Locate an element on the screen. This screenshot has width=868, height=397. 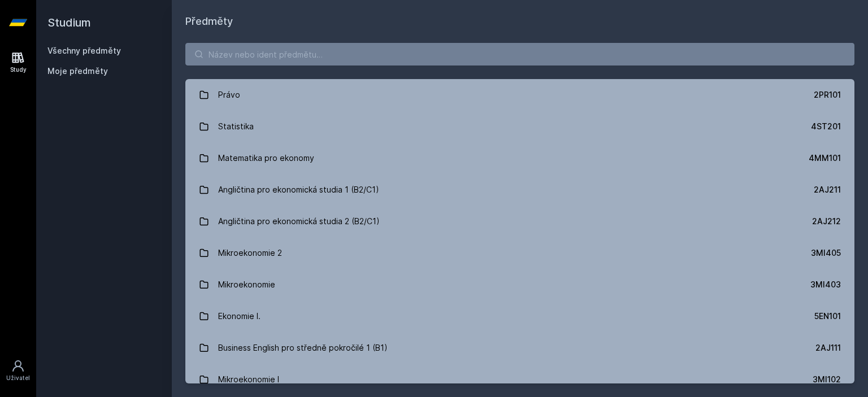
a: Právo 2PR101 is located at coordinates (520, 95).